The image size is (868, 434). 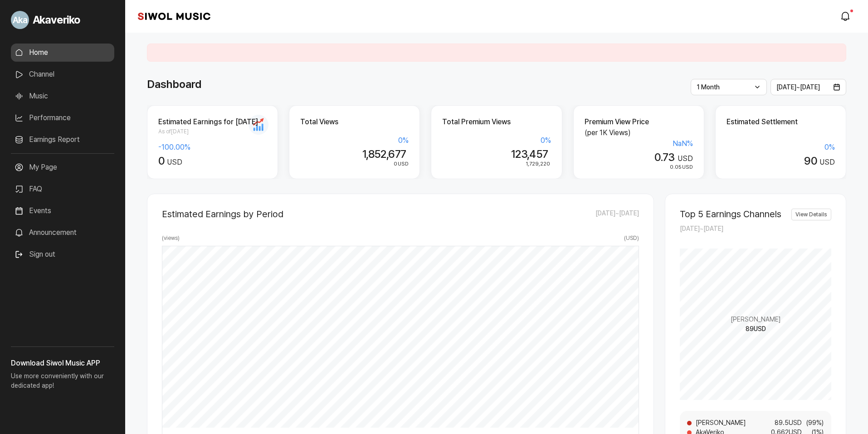 I want to click on span: Akaveriko, so click(x=56, y=20).